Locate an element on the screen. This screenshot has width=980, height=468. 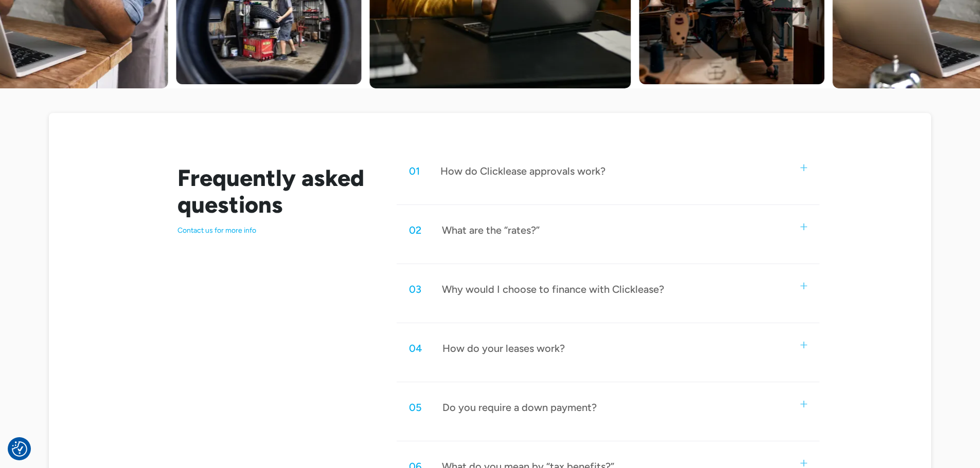
img: Revisit consent button is located at coordinates (20, 449).